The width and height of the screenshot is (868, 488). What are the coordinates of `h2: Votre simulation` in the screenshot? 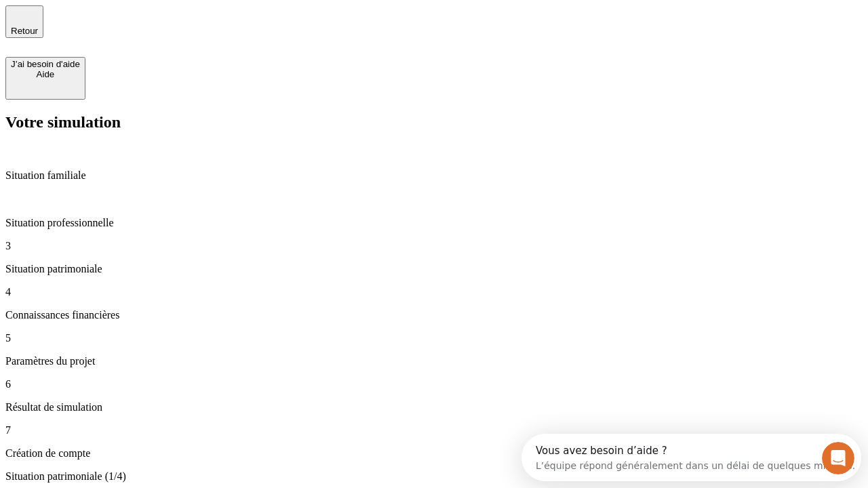 It's located at (434, 122).